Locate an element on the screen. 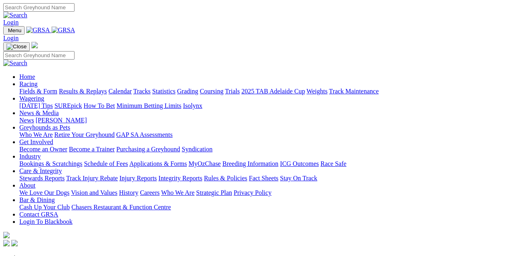  a: History is located at coordinates (128, 193).